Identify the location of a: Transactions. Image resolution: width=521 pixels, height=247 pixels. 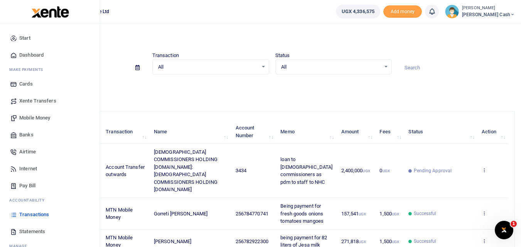
(50, 215).